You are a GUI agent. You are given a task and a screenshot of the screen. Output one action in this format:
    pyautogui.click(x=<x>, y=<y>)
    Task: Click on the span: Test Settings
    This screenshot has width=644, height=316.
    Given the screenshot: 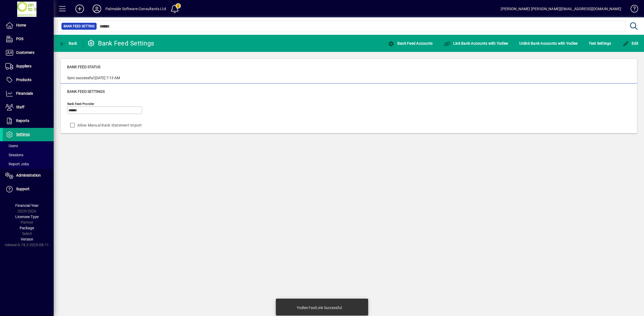 What is the action you would take?
    pyautogui.click(x=600, y=44)
    